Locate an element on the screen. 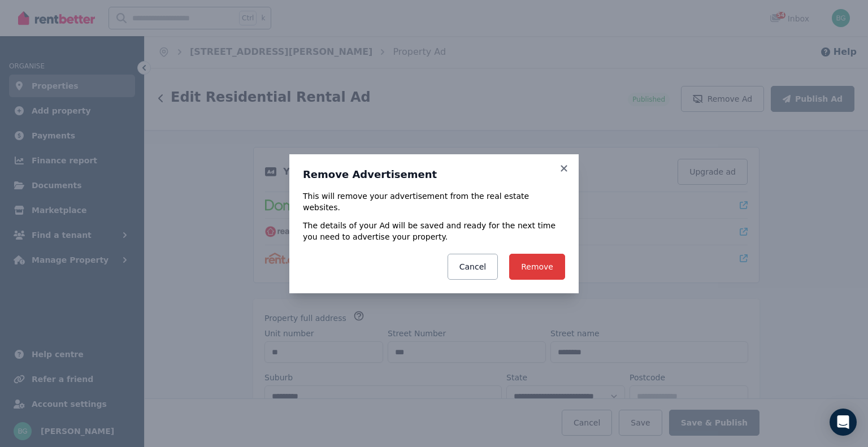  h3: Remove Advertisement is located at coordinates (434, 175).